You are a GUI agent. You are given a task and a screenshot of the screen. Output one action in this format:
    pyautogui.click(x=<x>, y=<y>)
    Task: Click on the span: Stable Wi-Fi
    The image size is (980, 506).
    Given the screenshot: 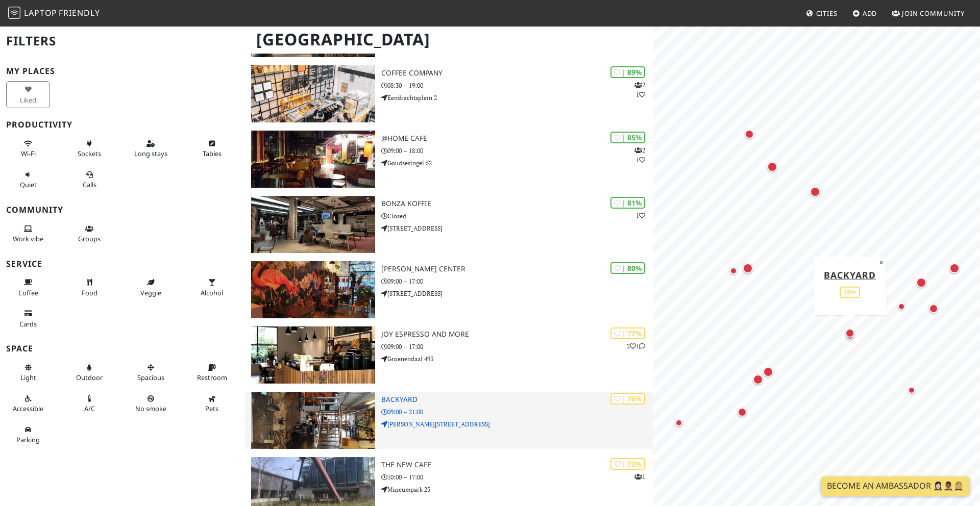 What is the action you would take?
    pyautogui.click(x=28, y=153)
    